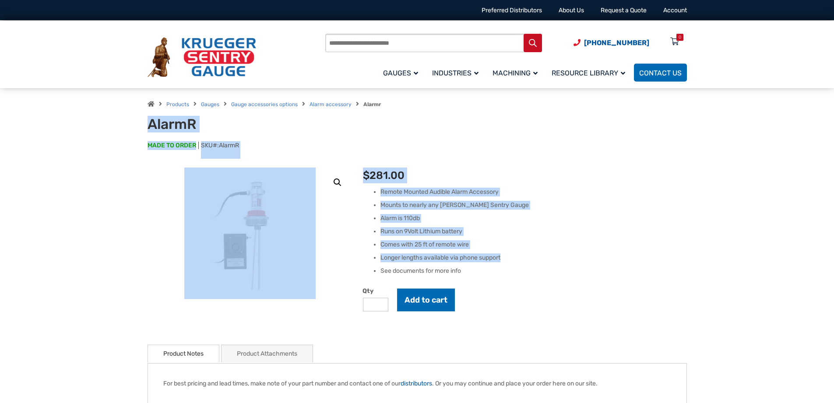 The image size is (834, 403). I want to click on a: distributors, so click(417, 383).